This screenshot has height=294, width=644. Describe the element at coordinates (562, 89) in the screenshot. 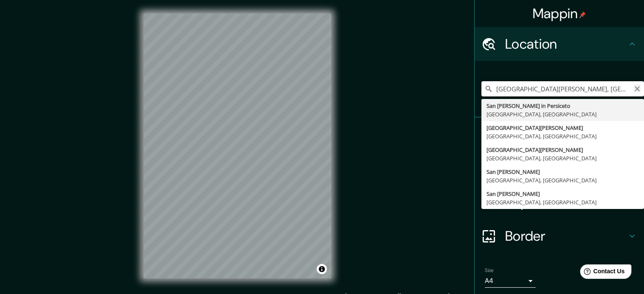

I see `input: Pick your city or area` at that location.